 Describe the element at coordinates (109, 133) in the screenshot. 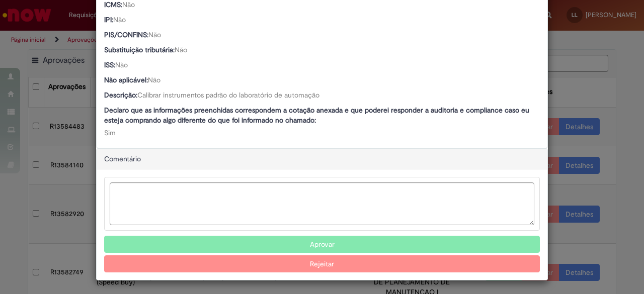

I see `span: Sim` at that location.